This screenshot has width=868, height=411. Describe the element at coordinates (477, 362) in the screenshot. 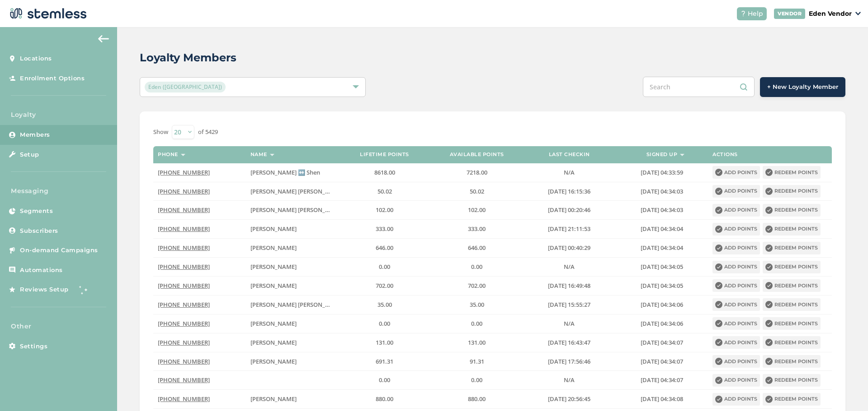

I see `label: 91.31` at that location.